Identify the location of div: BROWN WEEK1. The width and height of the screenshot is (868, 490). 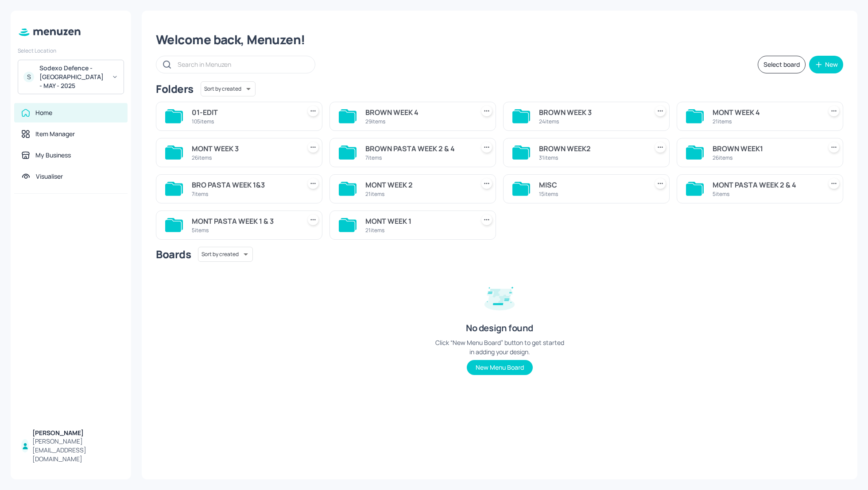
(765, 148).